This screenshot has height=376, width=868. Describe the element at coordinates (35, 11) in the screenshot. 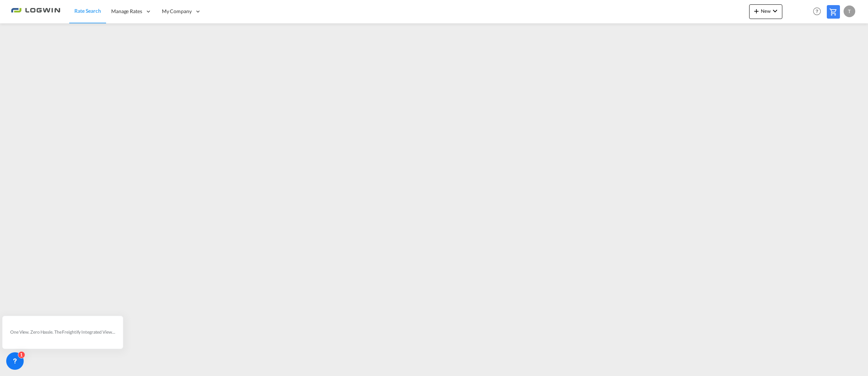

I see `img: 2761ae10d95411efa20a1f5e0282d2d7.png` at that location.